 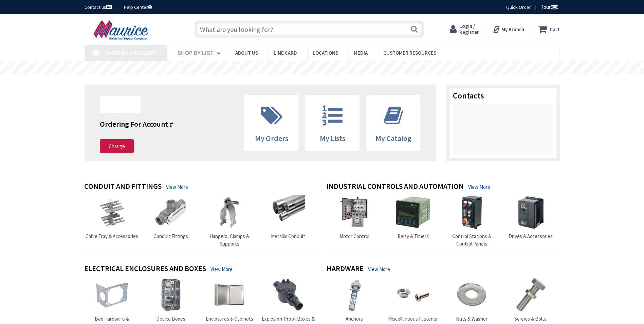 What do you see at coordinates (229, 221) in the screenshot?
I see `a: Hangers, Clamps & Supports Hangers, Clamps & Supports` at bounding box center [229, 221].